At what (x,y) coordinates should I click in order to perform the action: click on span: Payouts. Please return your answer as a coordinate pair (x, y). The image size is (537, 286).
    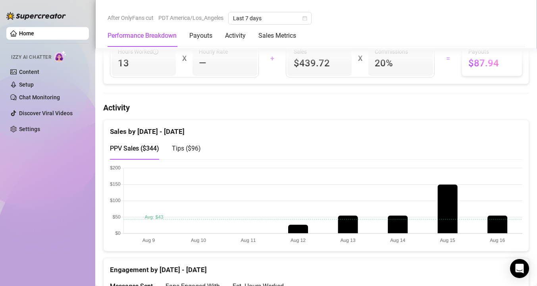
    Looking at the image, I should click on (492, 52).